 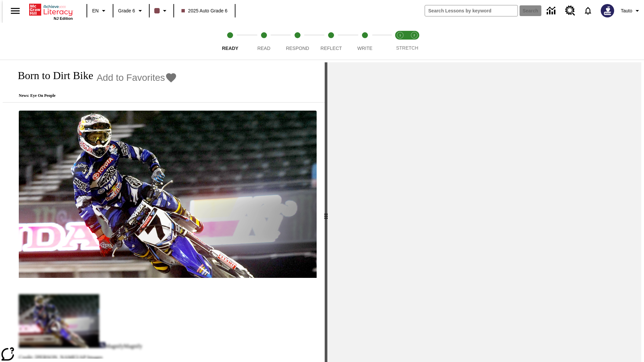 What do you see at coordinates (414, 41) in the screenshot?
I see `button: Stretch Respond step 2 of 2` at bounding box center [414, 41].